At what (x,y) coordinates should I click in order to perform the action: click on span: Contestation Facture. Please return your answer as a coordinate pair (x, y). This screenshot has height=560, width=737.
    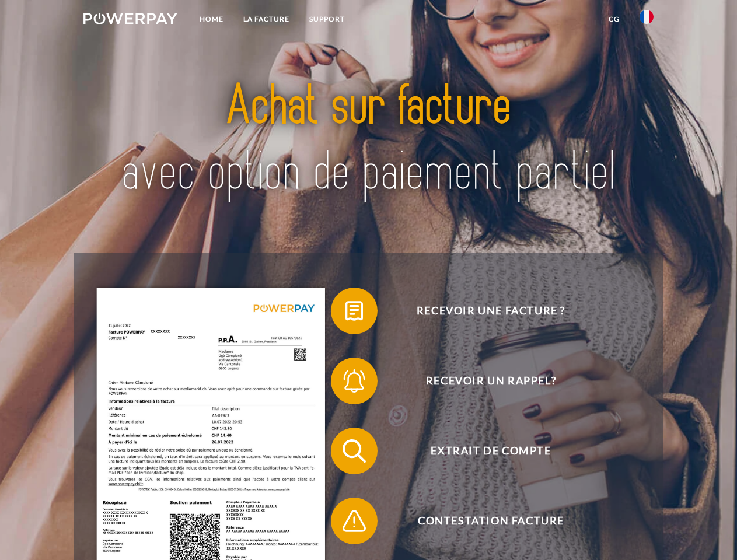
    Looking at the image, I should click on (490, 521).